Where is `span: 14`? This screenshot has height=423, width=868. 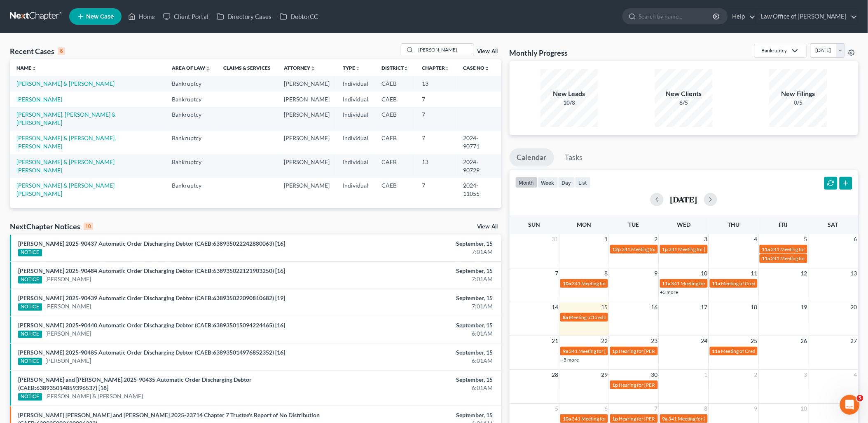 span: 14 is located at coordinates (555, 307).